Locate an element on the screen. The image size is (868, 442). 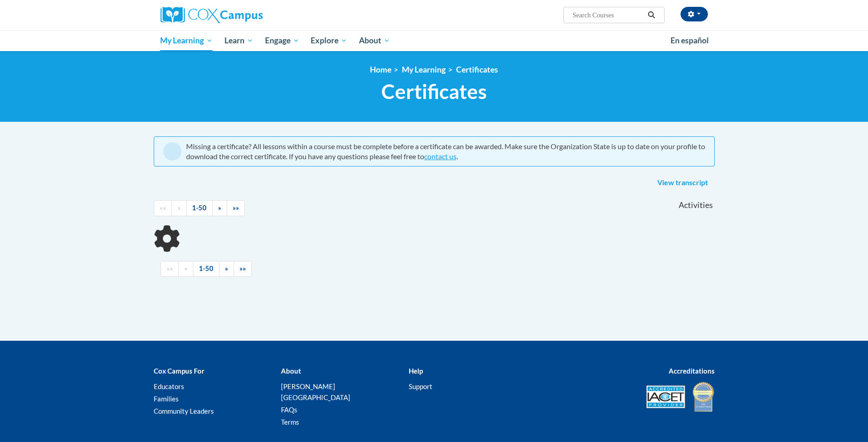
button: Account Settings is located at coordinates (694, 14).